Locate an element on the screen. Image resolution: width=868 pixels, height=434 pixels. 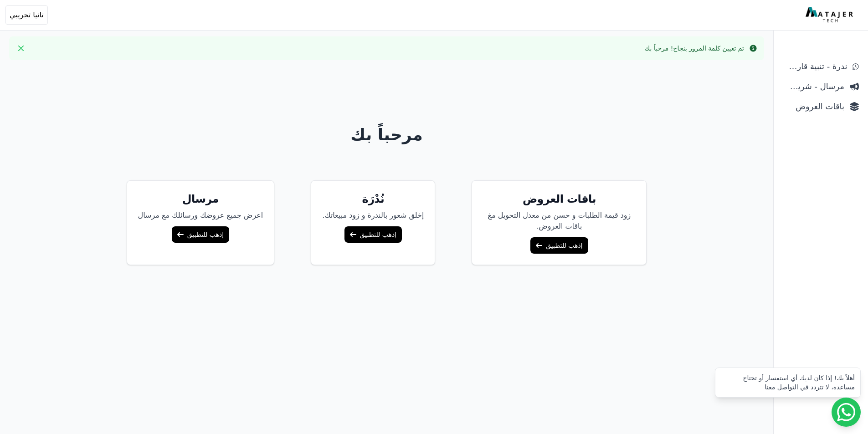
span: مرسال - شريط دعاية is located at coordinates (814, 87).